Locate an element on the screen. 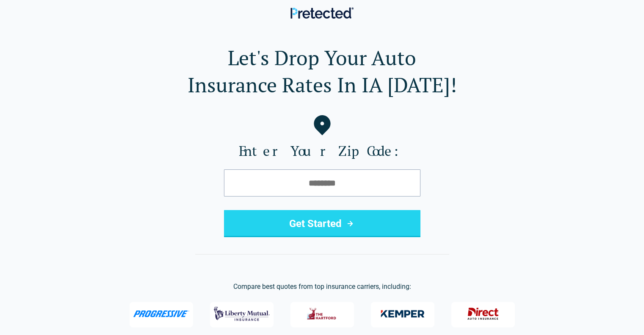 This screenshot has height=335, width=644. img: Kemper is located at coordinates (402, 314).